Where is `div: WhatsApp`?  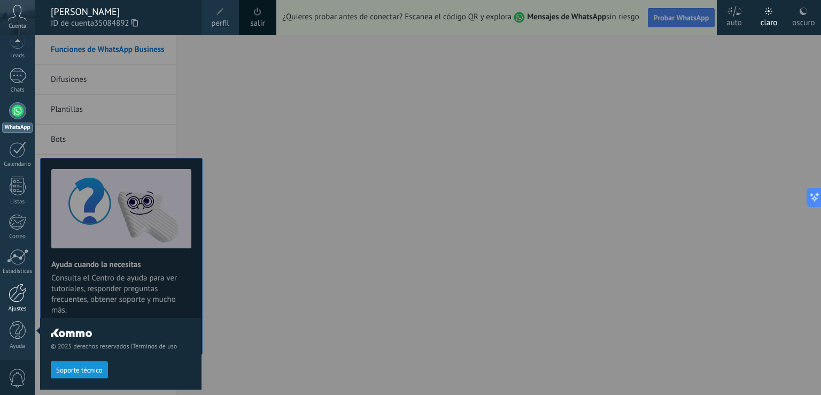
div: WhatsApp is located at coordinates (17, 127).